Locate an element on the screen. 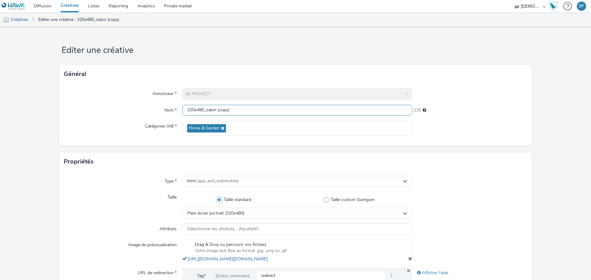  div: Hawk Academy is located at coordinates (553, 6).